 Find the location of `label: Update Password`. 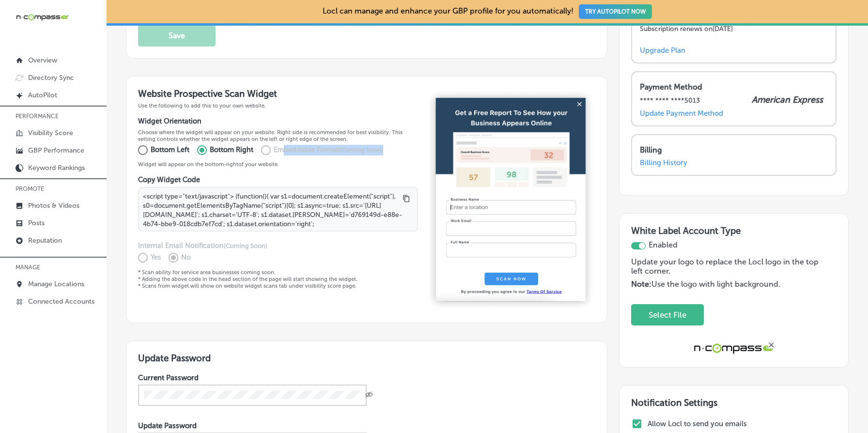

label: Update Password is located at coordinates (167, 426).